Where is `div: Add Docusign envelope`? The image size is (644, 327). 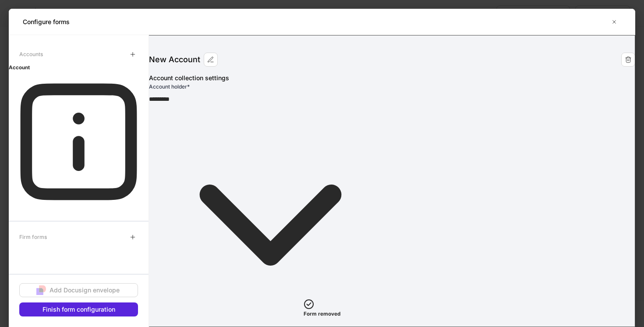
div: Add Docusign envelope is located at coordinates (85, 290).